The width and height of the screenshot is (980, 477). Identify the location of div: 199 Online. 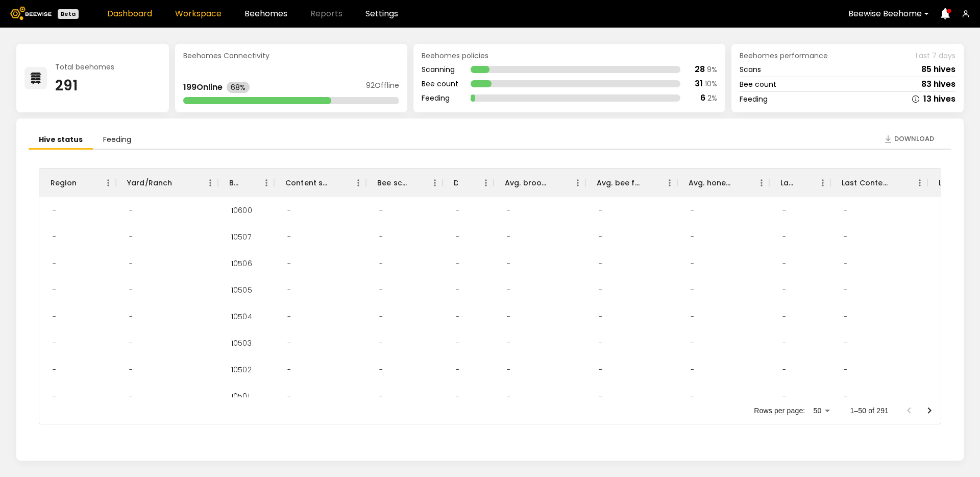
(202, 87).